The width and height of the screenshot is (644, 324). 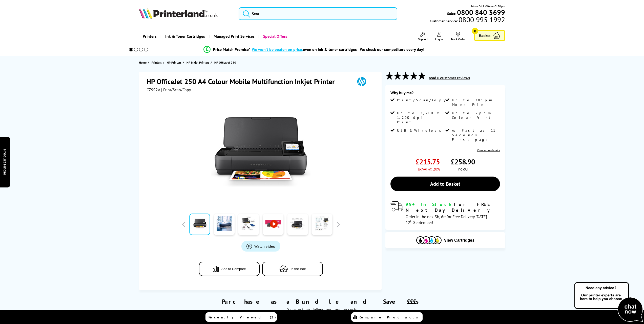 What do you see at coordinates (429, 240) in the screenshot?
I see `img: Cartridges` at bounding box center [429, 240].